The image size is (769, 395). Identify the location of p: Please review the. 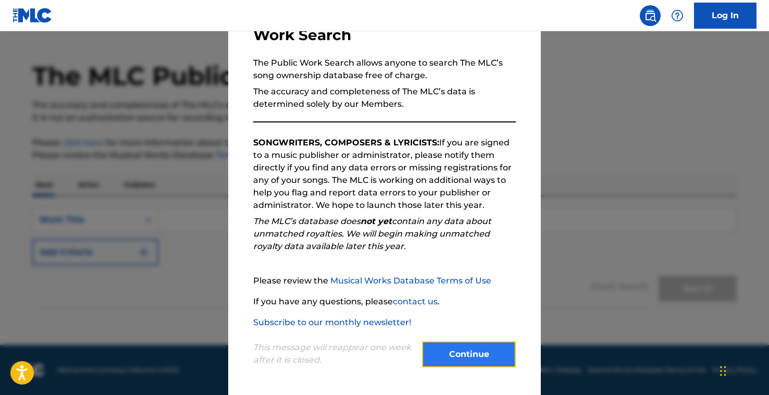
(384, 281).